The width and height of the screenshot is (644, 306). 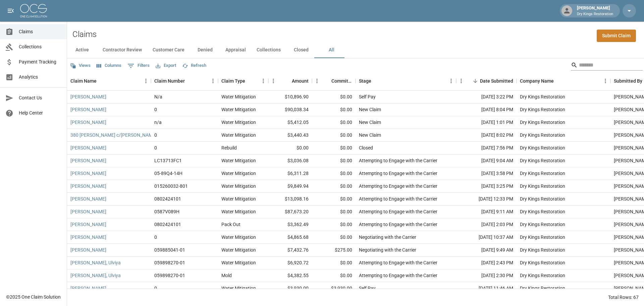 I want to click on div: $90,038.34, so click(x=290, y=110).